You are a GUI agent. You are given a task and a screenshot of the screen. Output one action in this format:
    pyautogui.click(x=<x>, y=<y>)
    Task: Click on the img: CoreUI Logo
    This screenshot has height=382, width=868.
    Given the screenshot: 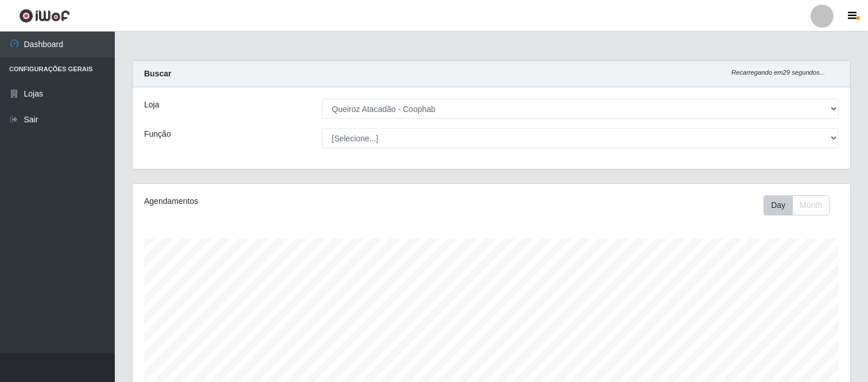 What is the action you would take?
    pyautogui.click(x=44, y=15)
    